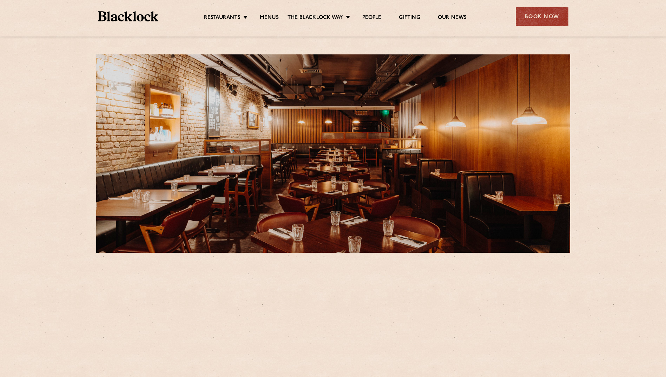 The image size is (666, 377). I want to click on a: Gifting, so click(409, 18).